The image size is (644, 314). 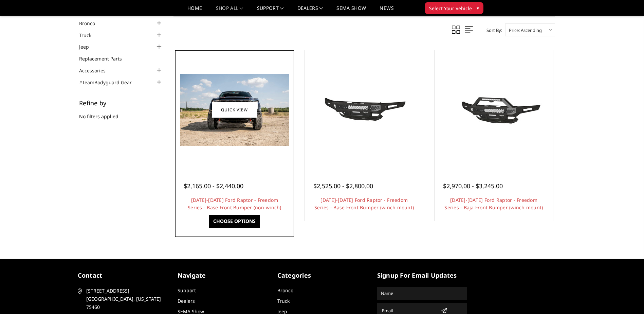 What do you see at coordinates (123, 275) in the screenshot?
I see `h5: contact` at bounding box center [123, 275].